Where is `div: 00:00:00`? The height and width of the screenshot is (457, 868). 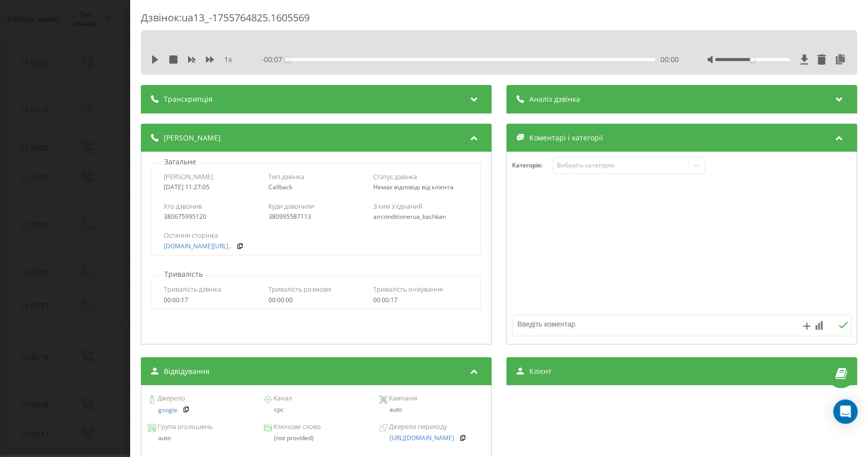 div: 00:00:00 is located at coordinates (317, 300).